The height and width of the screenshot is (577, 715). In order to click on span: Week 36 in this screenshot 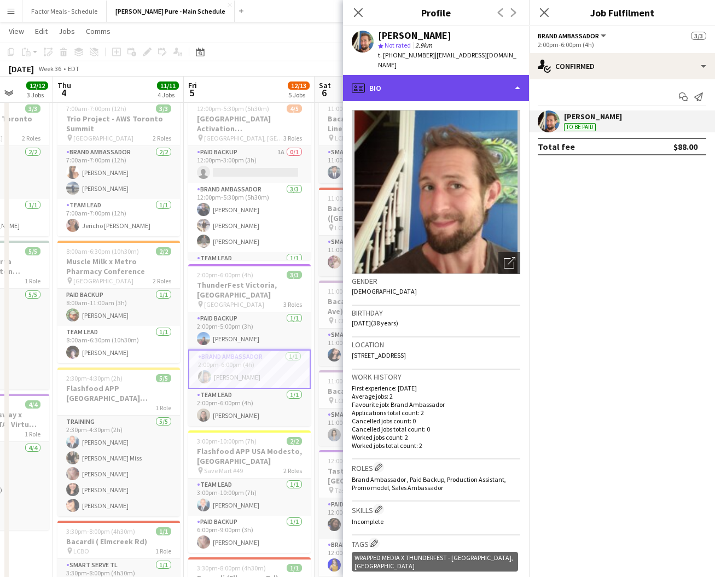, I will do `click(50, 68)`.